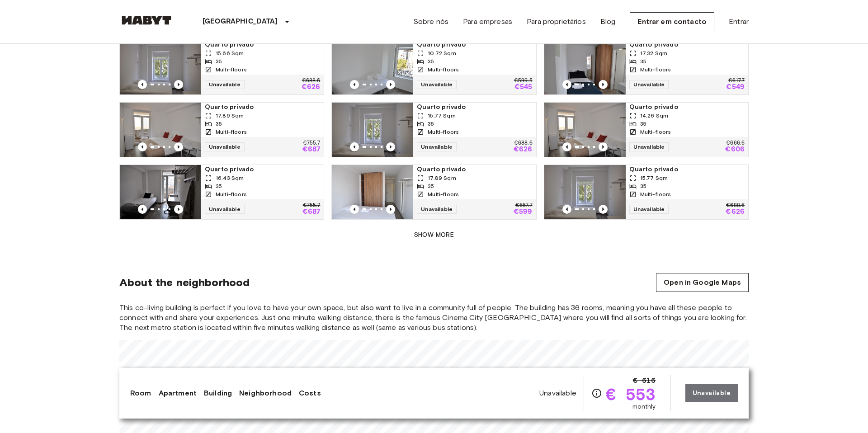 This screenshot has height=433, width=868. What do you see at coordinates (372, 192) in the screenshot?
I see `img: Marketing picture of unit PT-17-010-001-16H` at bounding box center [372, 192].